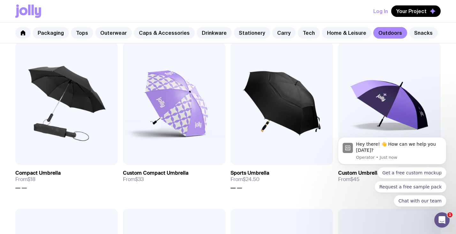 The height and width of the screenshot is (234, 456). I want to click on h3: Custom Compact Umbrella, so click(155, 173).